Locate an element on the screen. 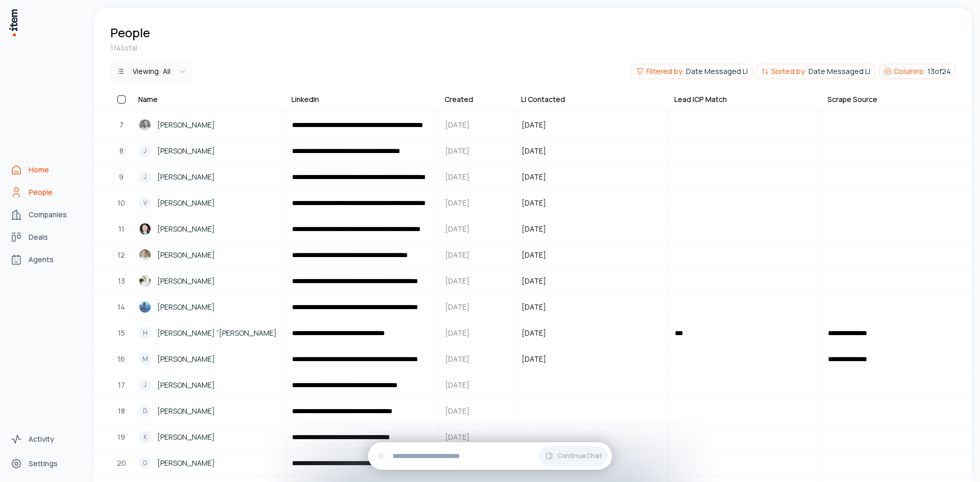  a: Deals is located at coordinates (45, 237).